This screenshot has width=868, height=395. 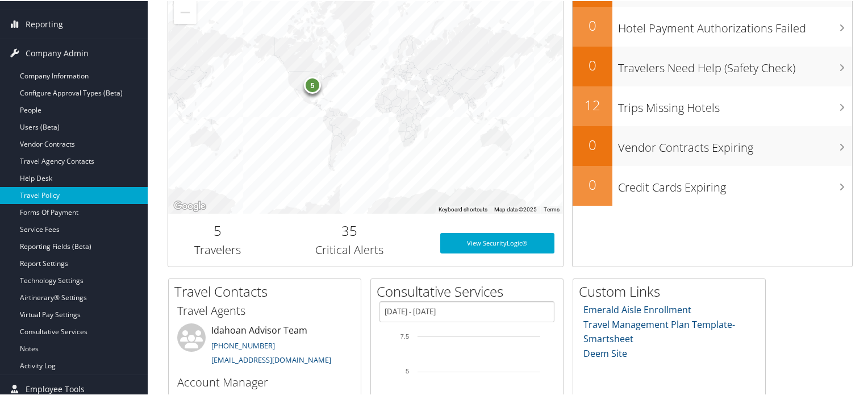 I want to click on a: 0Travelers Need Help (Safety Check), so click(x=712, y=65).